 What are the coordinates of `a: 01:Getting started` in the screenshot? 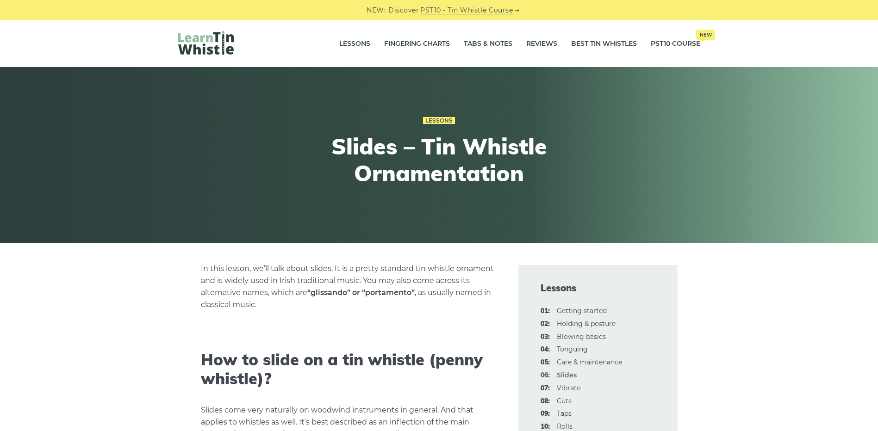 It's located at (582, 311).